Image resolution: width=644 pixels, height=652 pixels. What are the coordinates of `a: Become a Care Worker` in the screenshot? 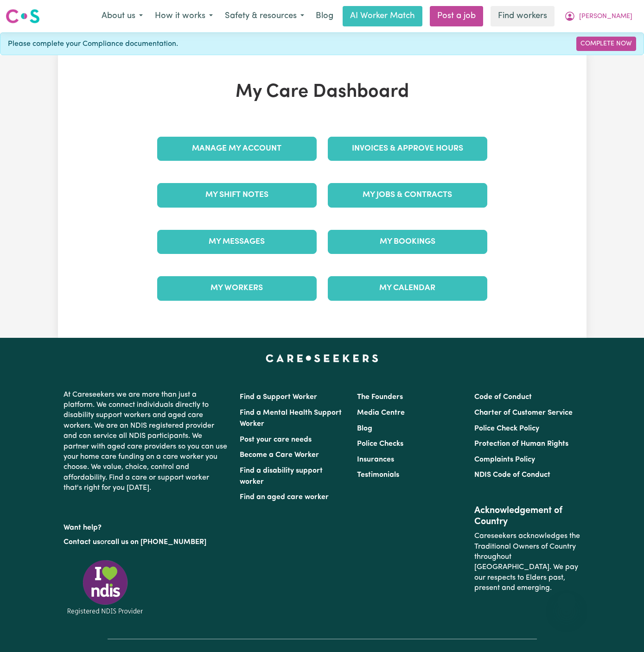 It's located at (279, 455).